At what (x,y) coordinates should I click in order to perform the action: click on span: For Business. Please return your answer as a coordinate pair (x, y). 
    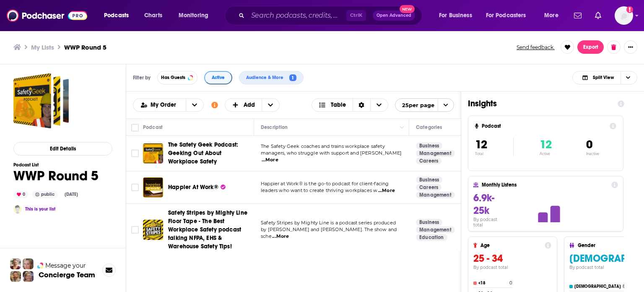
    Looking at the image, I should click on (455, 15).